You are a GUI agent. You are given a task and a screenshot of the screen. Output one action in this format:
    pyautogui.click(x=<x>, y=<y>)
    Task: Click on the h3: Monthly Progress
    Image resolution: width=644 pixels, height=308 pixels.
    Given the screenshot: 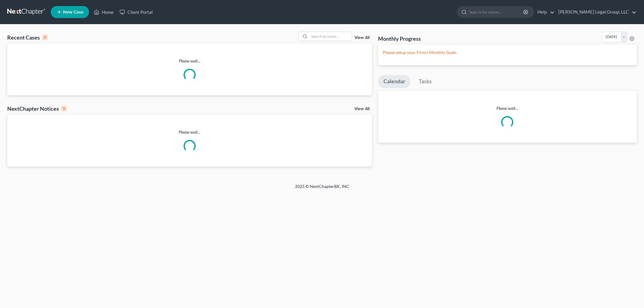 What is the action you would take?
    pyautogui.click(x=399, y=38)
    